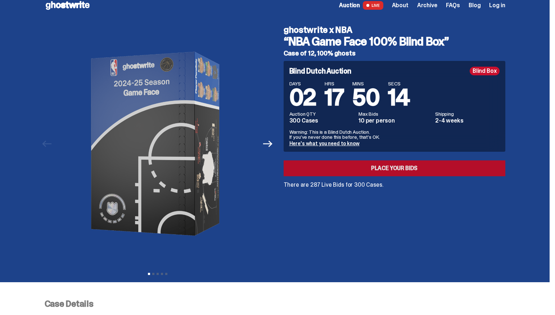 The height and width of the screenshot is (315, 555). What do you see at coordinates (366, 97) in the screenshot?
I see `span: 50` at bounding box center [366, 97].